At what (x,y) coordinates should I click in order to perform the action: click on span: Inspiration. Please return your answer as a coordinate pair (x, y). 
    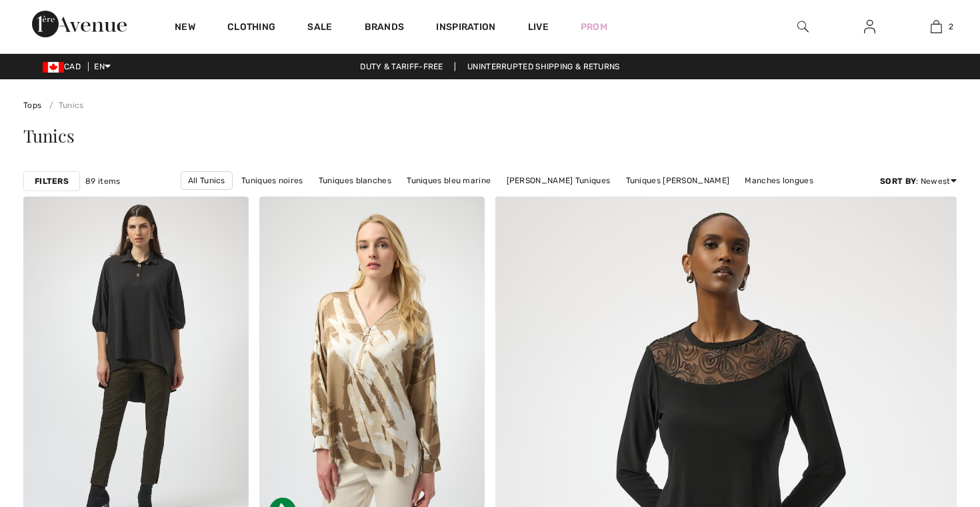
    Looking at the image, I should click on (465, 28).